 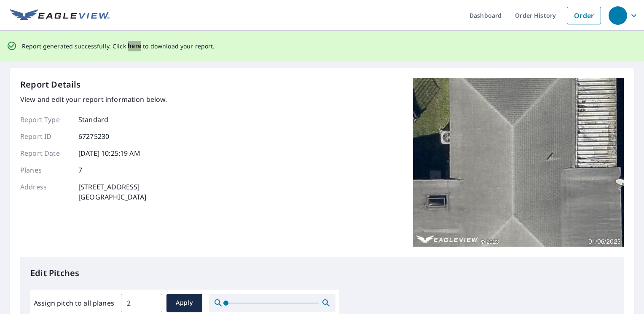 I want to click on p: Report Type, so click(x=45, y=119).